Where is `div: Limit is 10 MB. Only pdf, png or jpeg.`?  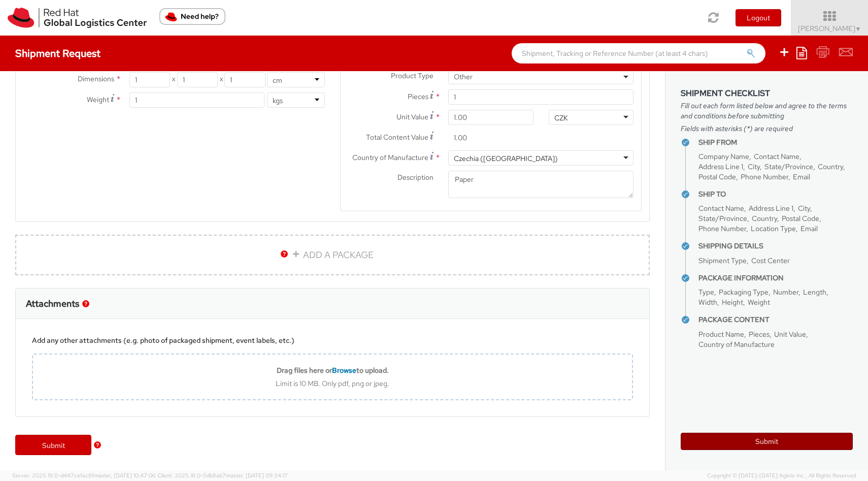 div: Limit is 10 MB. Only pdf, png or jpeg. is located at coordinates (333, 383).